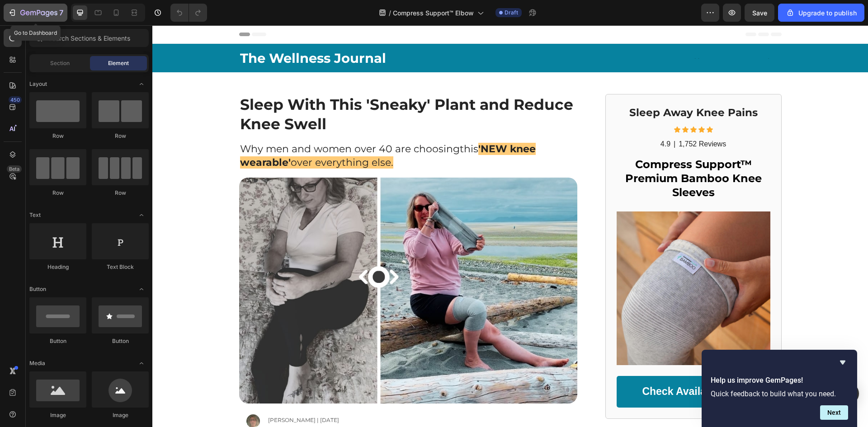  What do you see at coordinates (541, 153) in the screenshot?
I see `strong: Compress Support™ Premium Bamboo Knee Sleeves` at bounding box center [541, 153].